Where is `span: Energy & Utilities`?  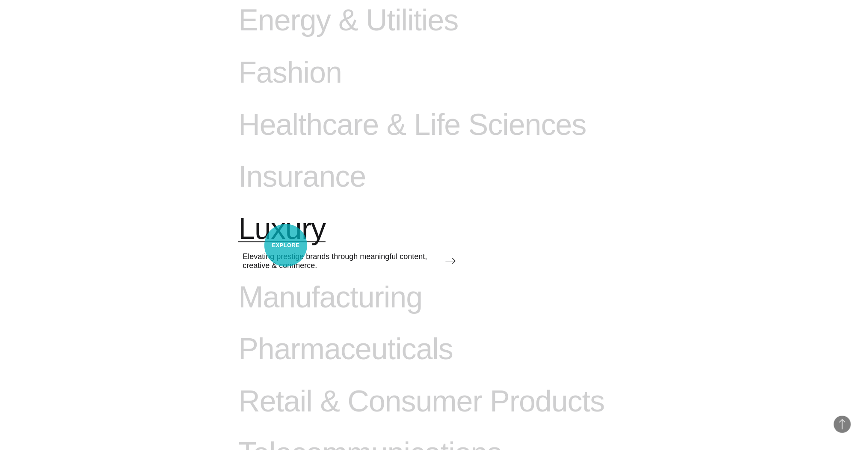
span: Energy & Utilities is located at coordinates (348, 21).